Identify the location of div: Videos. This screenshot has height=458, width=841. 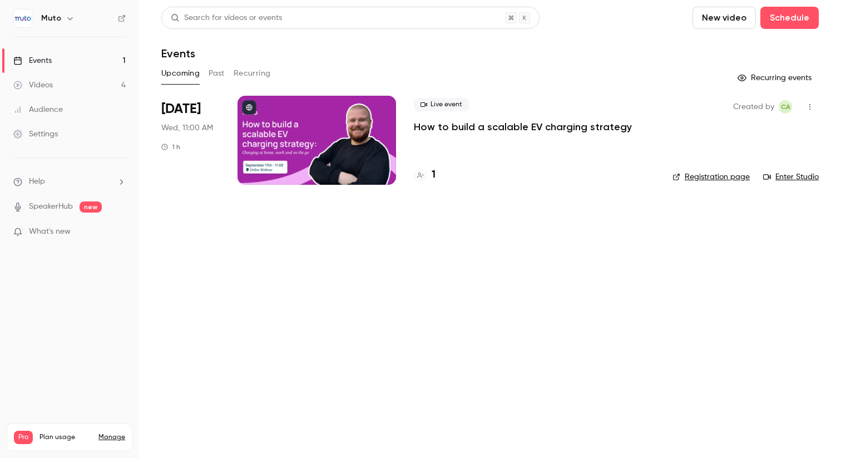
(33, 85).